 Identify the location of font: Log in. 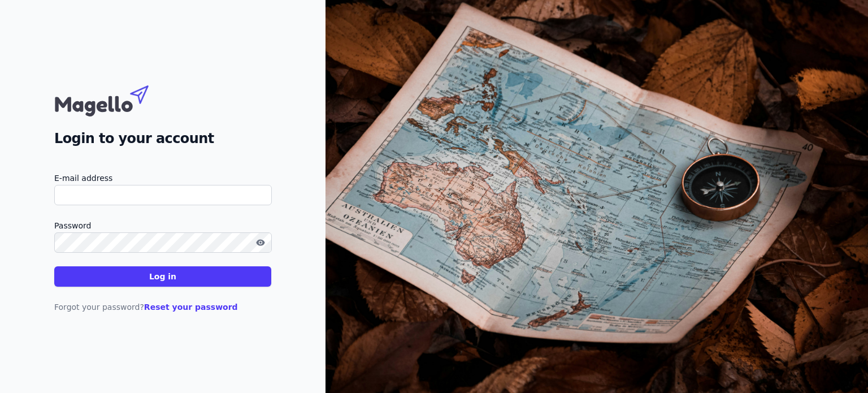
(163, 277).